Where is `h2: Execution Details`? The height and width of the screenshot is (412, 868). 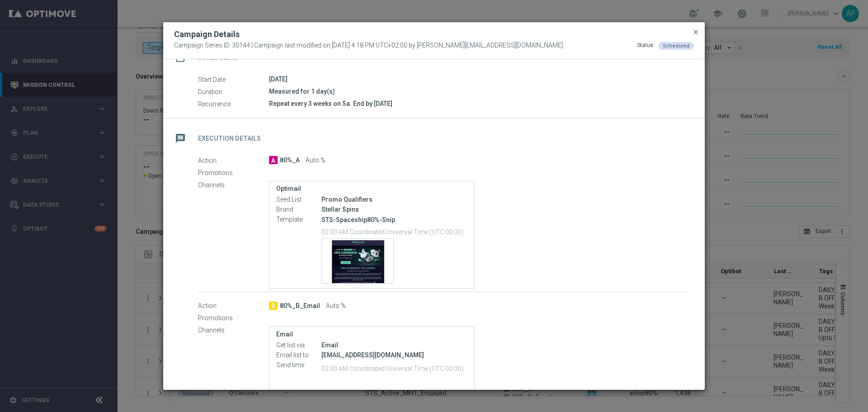 h2: Execution Details is located at coordinates (230, 138).